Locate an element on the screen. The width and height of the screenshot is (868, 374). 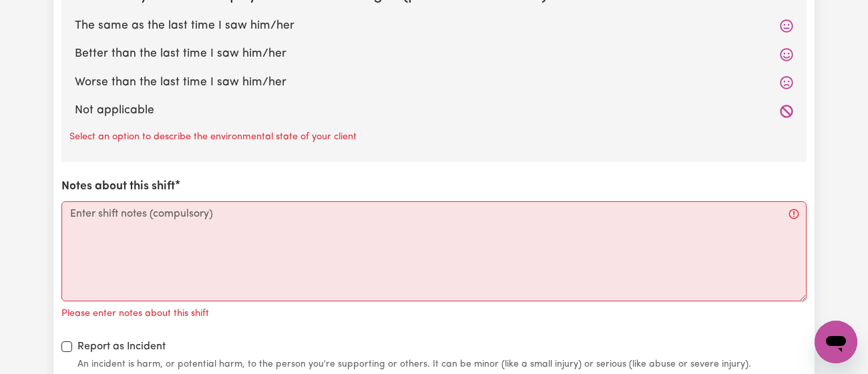
label: Notes about this shift is located at coordinates (118, 187).